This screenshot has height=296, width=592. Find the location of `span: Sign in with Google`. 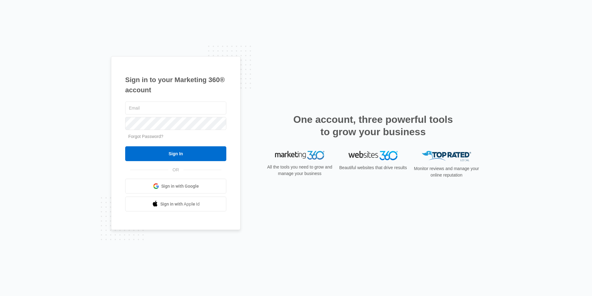

span: Sign in with Google is located at coordinates (180, 186).